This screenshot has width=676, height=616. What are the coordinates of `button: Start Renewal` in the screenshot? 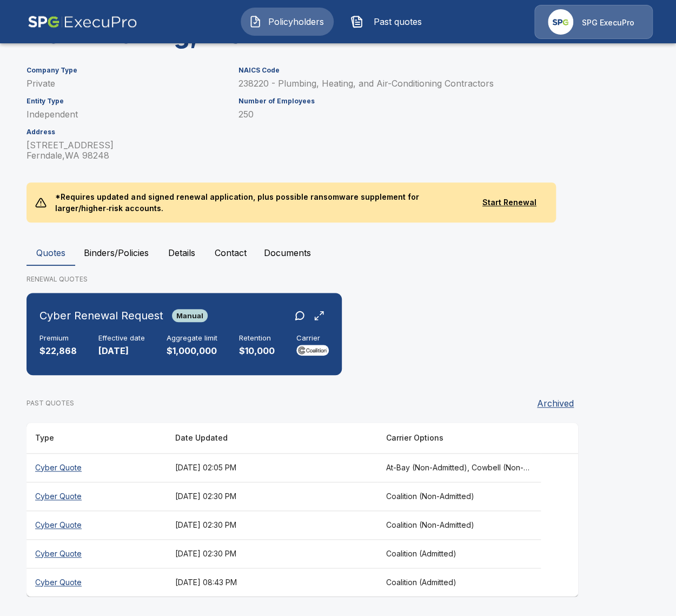 It's located at (509, 203).